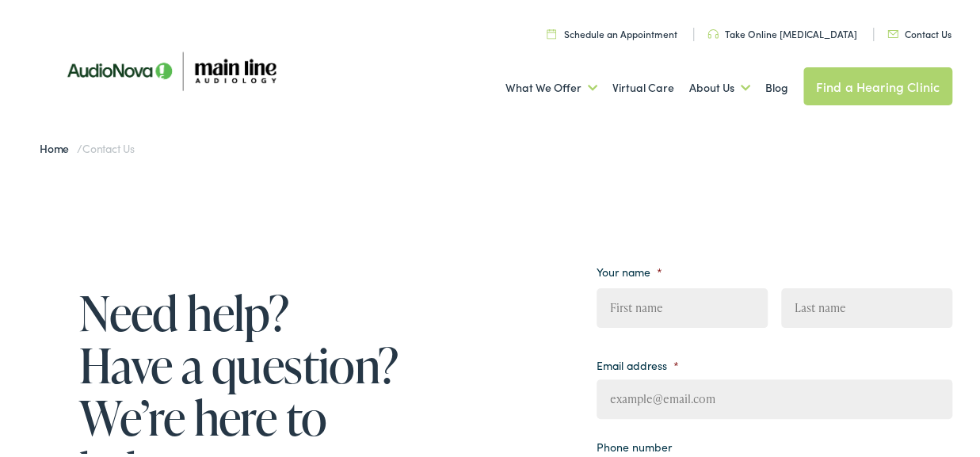 The height and width of the screenshot is (457, 980). I want to click on a: Blog, so click(777, 86).